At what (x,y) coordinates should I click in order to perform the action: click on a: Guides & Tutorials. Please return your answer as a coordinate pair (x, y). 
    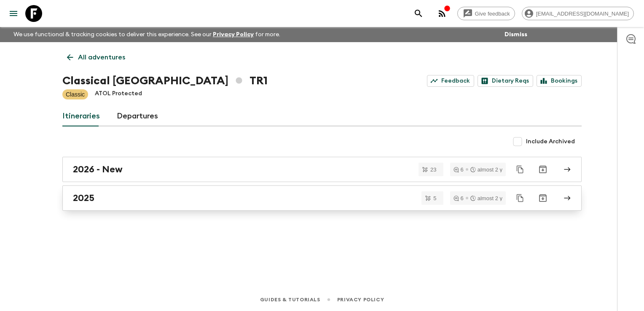
    Looking at the image, I should click on (290, 300).